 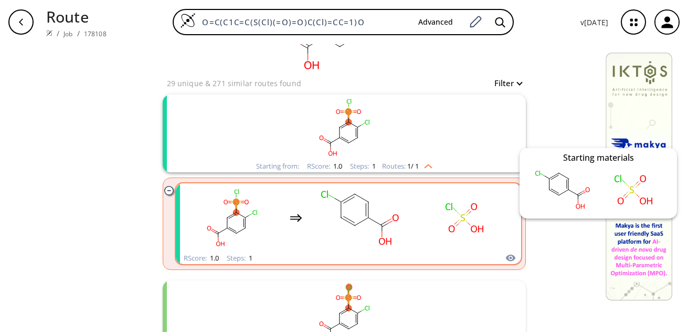 I want to click on button: Filter, so click(x=505, y=83).